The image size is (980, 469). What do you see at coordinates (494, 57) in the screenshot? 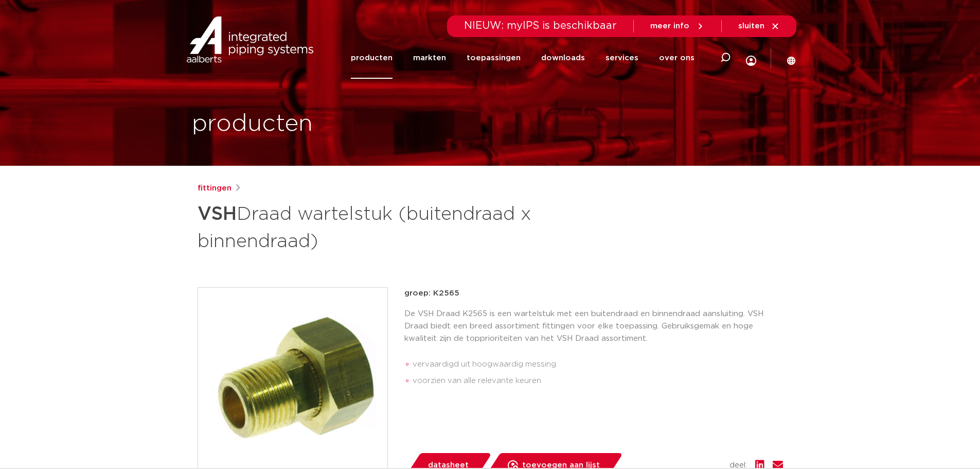
I see `a: toepassingen` at bounding box center [494, 57].